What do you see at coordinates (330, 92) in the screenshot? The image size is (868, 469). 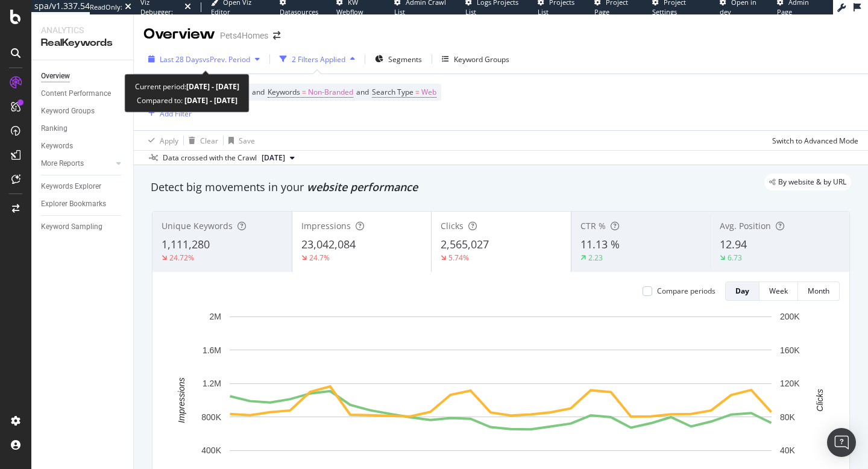 I see `span: Non-Branded` at bounding box center [330, 92].